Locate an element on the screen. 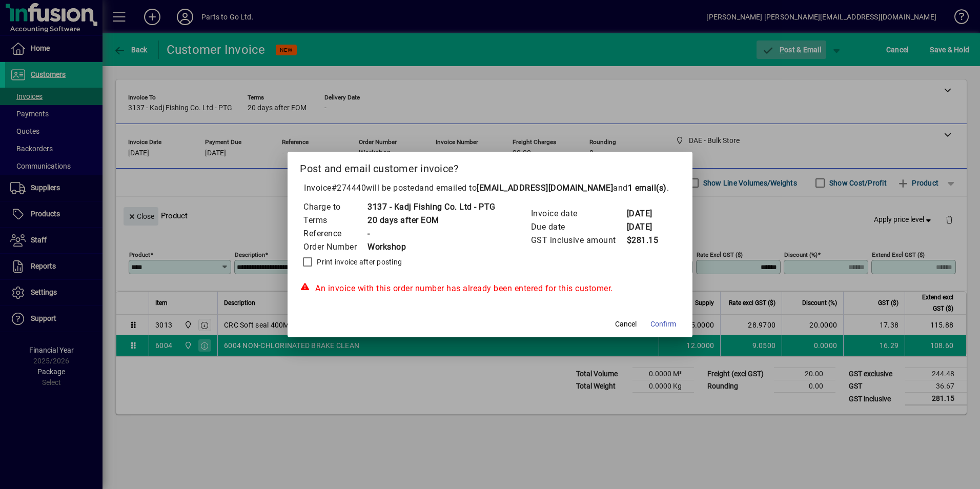 The width and height of the screenshot is (980, 489). td: Charge to is located at coordinates (335, 207).